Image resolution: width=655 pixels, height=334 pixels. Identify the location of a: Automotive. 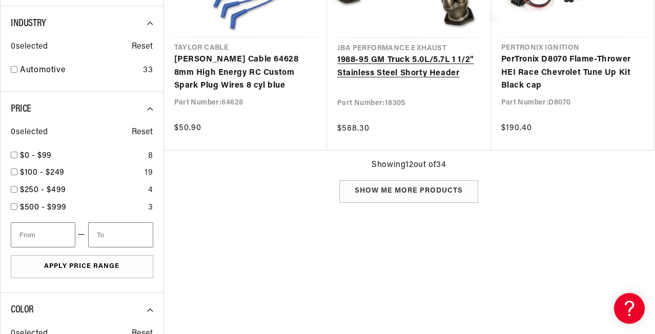
(79, 71).